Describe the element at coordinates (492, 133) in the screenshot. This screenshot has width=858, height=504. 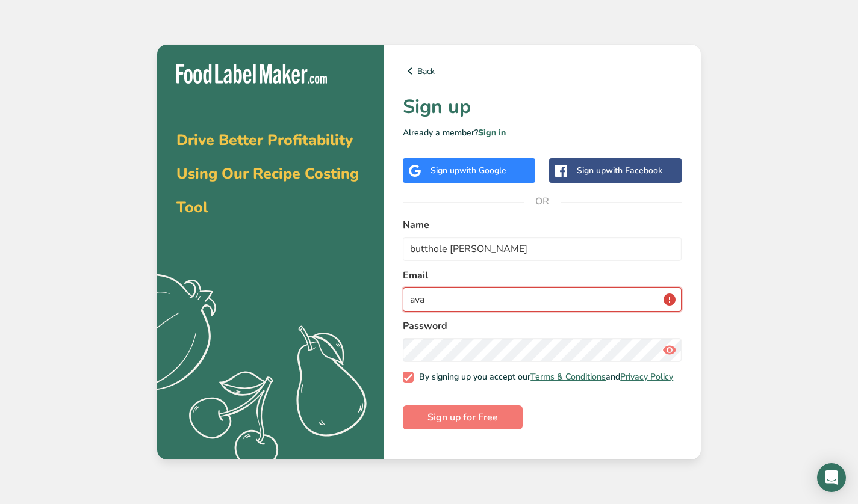
I see `a: Sign in` at that location.